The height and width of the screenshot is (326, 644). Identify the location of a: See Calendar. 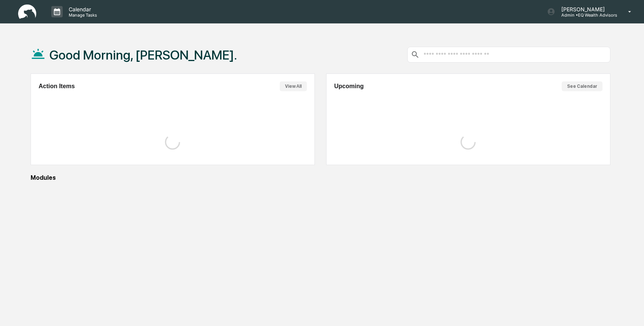
(582, 86).